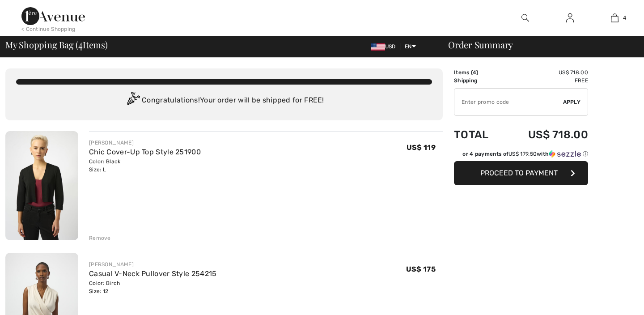 Image resolution: width=644 pixels, height=315 pixels. Describe the element at coordinates (572, 102) in the screenshot. I see `span: Apply` at that location.